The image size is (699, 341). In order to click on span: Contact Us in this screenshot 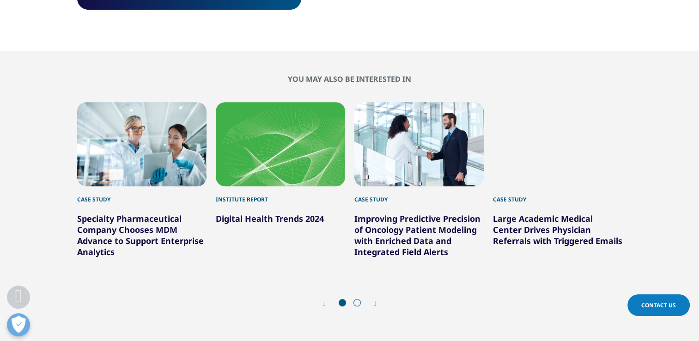, I will do `click(658, 305)`.